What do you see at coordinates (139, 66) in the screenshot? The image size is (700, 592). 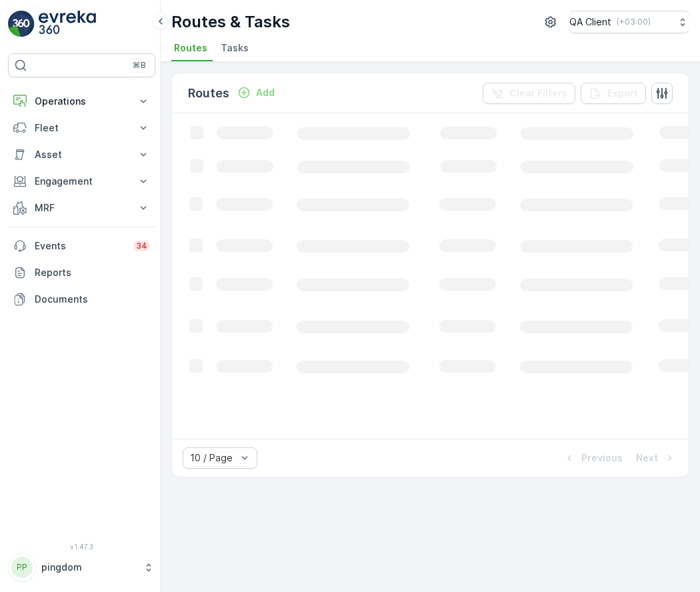 I see `p: ⌘B` at bounding box center [139, 66].